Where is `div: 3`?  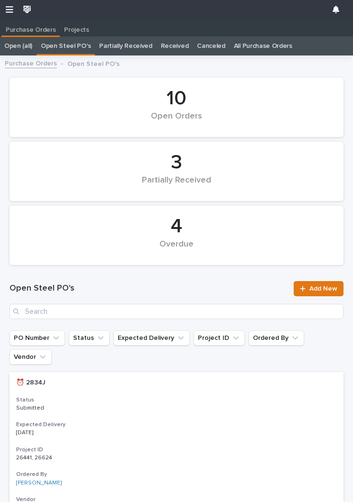
div: 3 is located at coordinates (176, 163).